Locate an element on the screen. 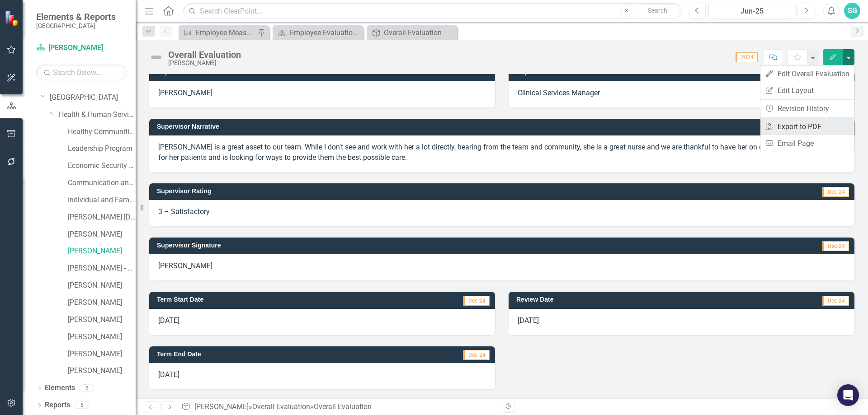 The image size is (868, 415). img: Not Defined is located at coordinates (156, 58).